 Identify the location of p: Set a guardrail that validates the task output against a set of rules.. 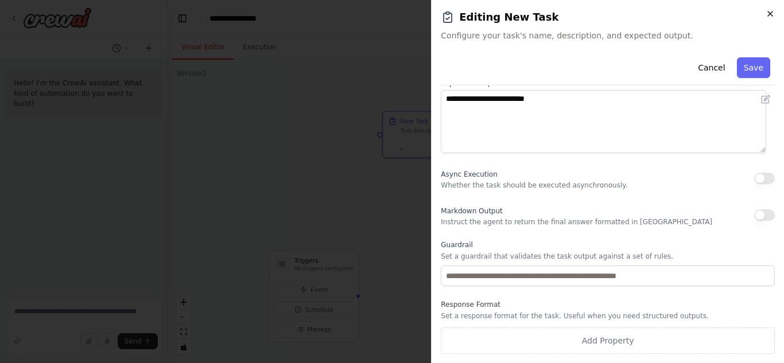
(608, 257).